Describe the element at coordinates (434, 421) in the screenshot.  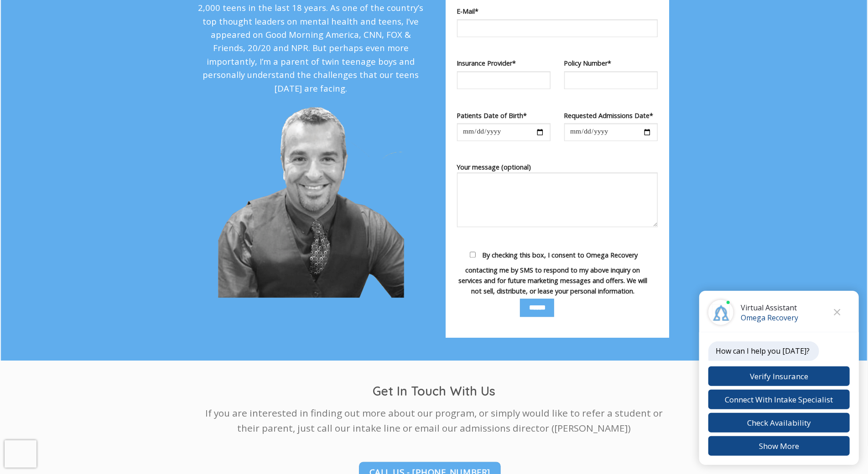
I see `p: If you are interested in finding out more about our program, or simply would like to refer a stud...` at that location.